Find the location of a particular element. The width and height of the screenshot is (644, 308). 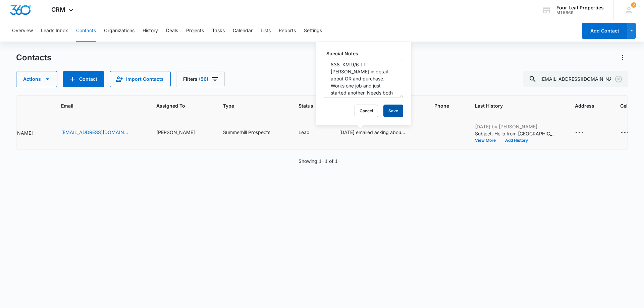

button: View More is located at coordinates (488, 140).